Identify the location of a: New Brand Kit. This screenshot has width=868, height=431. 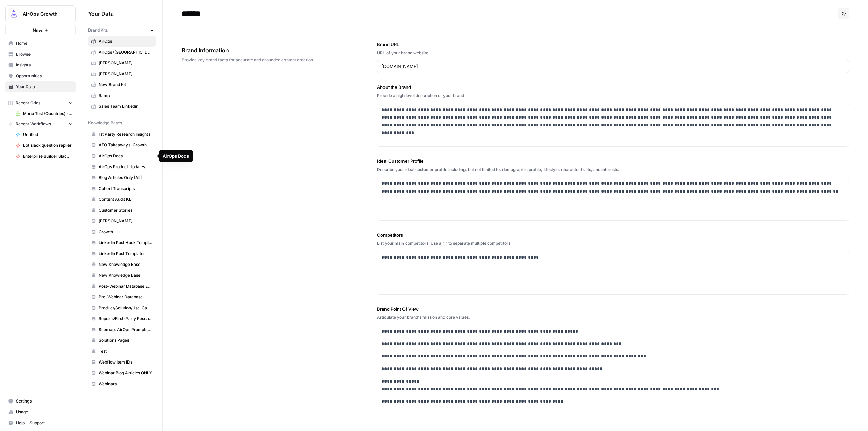
(122, 85).